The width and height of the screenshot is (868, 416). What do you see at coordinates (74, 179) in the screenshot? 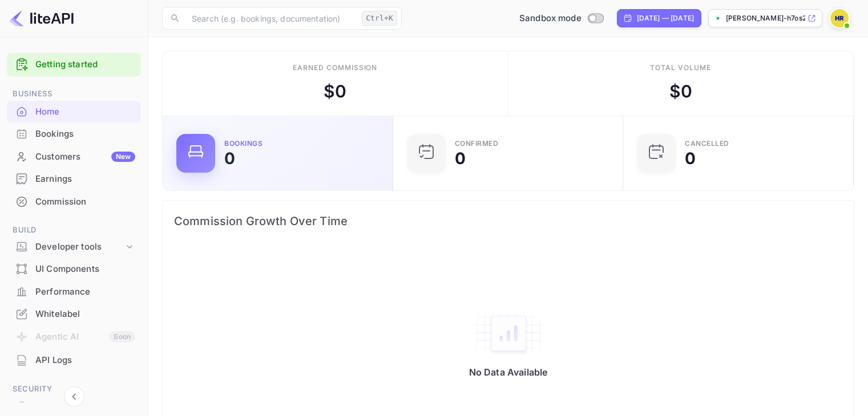
I see `a: Earnings` at bounding box center [74, 179].